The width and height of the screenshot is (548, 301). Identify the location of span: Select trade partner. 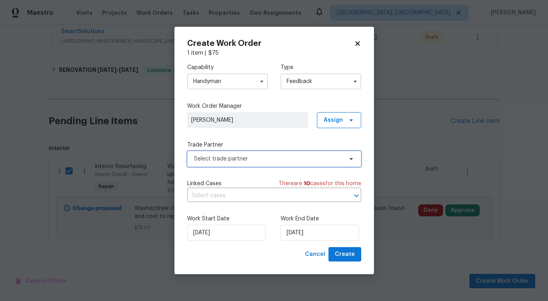
(268, 159).